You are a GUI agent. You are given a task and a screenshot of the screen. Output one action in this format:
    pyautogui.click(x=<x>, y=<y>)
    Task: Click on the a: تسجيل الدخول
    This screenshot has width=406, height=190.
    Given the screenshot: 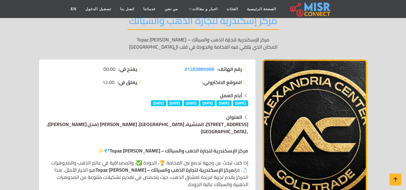 What is the action you would take?
    pyautogui.click(x=98, y=9)
    